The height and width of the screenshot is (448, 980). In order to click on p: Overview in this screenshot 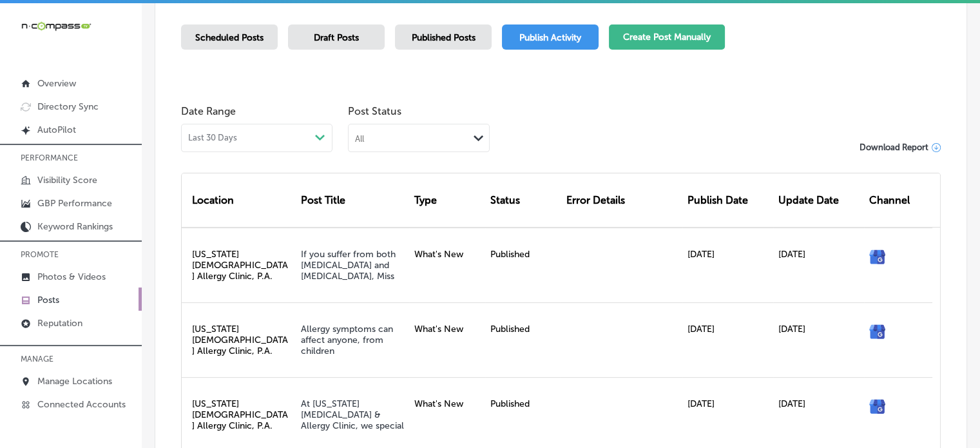, I will do `click(57, 83)`.